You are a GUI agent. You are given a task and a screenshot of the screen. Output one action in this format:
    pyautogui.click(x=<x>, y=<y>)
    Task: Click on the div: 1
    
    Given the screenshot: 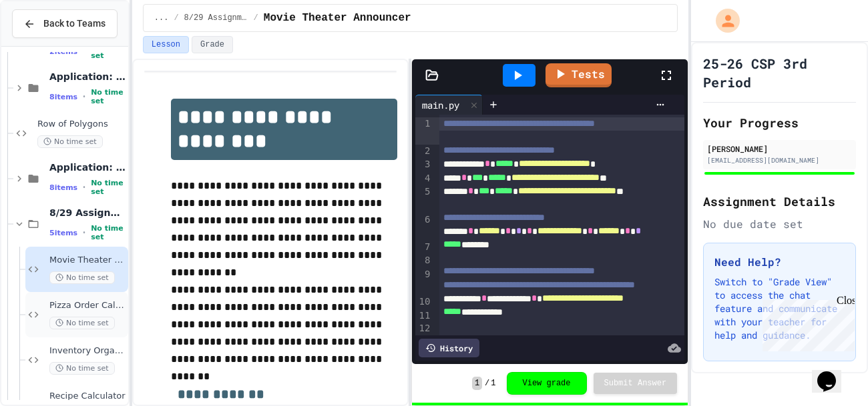 What is the action you would take?
    pyautogui.click(x=423, y=131)
    